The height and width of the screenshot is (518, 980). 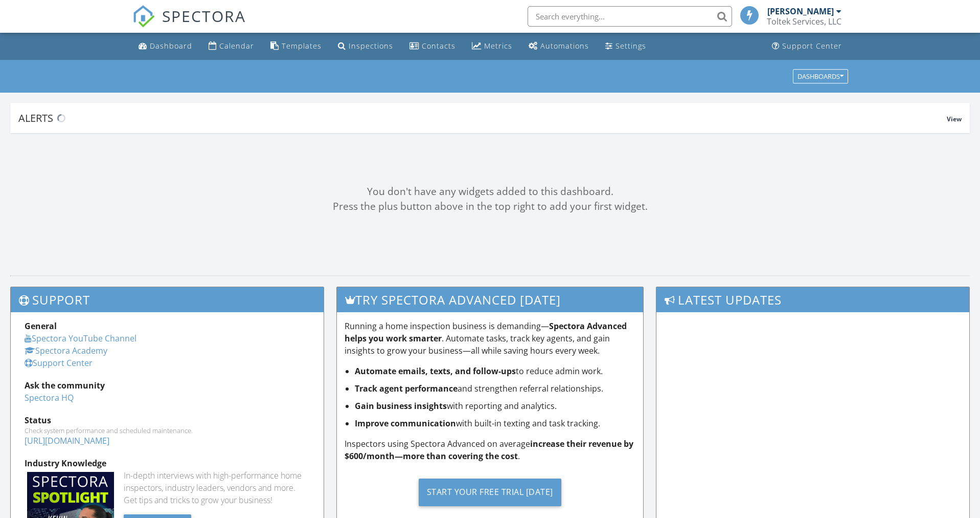 I want to click on li: with built-in texting and task tracking., so click(x=495, y=423).